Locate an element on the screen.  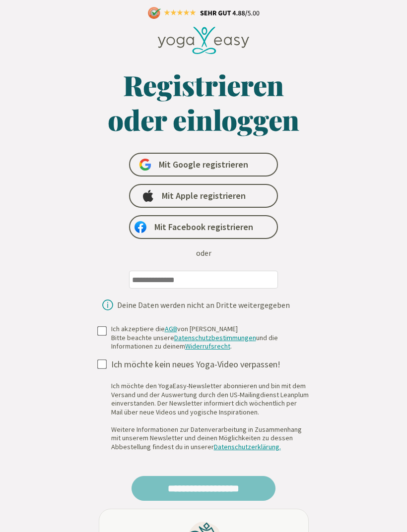
h1: Registrieren oder einloggen is located at coordinates (204, 102).